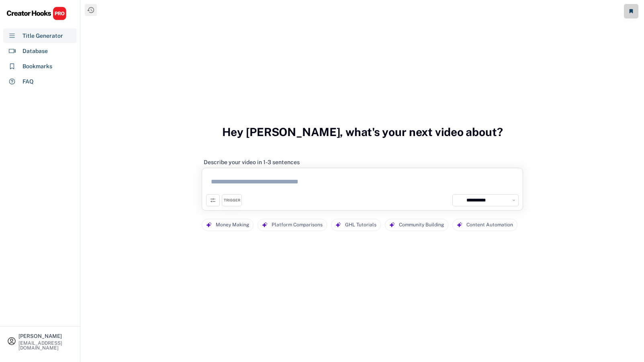 The height and width of the screenshot is (362, 644). I want to click on div: Platform Comparisons, so click(297, 225).